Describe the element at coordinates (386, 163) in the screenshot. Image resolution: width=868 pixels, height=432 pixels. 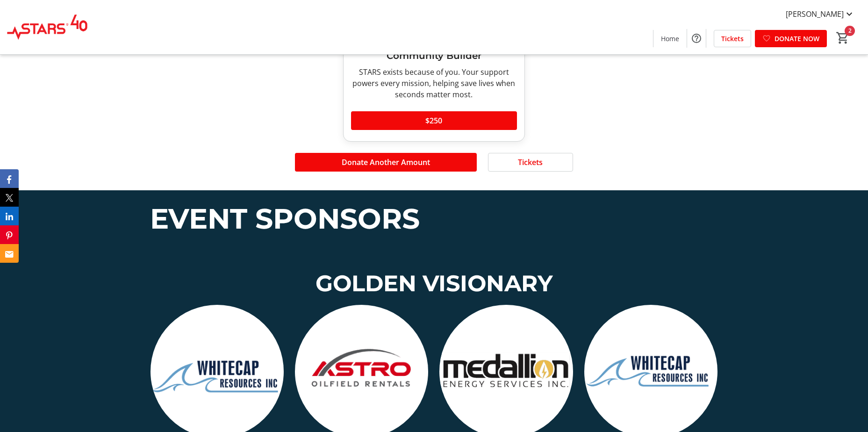
I see `button: Donate Another Amount` at that location.